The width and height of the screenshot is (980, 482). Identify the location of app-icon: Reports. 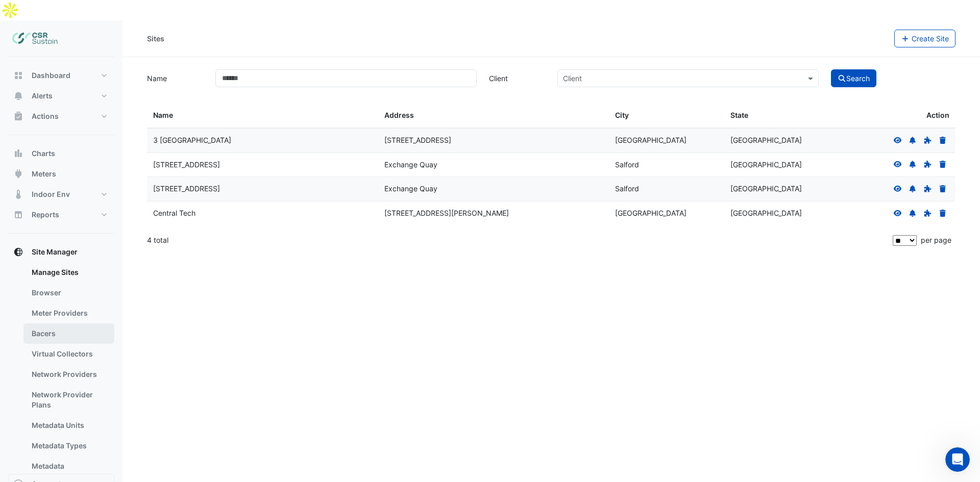
(18, 214).